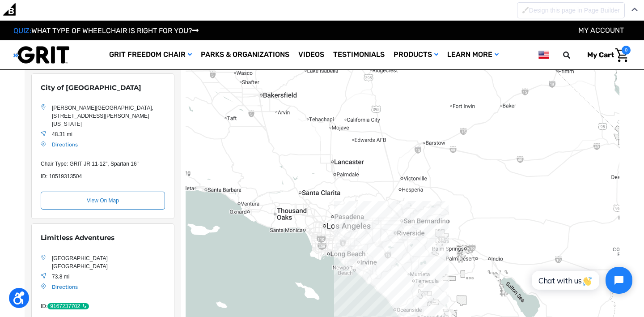 This screenshot has height=317, width=644. What do you see at coordinates (634, 10) in the screenshot?
I see `img: Close Admin Bar` at bounding box center [634, 10].